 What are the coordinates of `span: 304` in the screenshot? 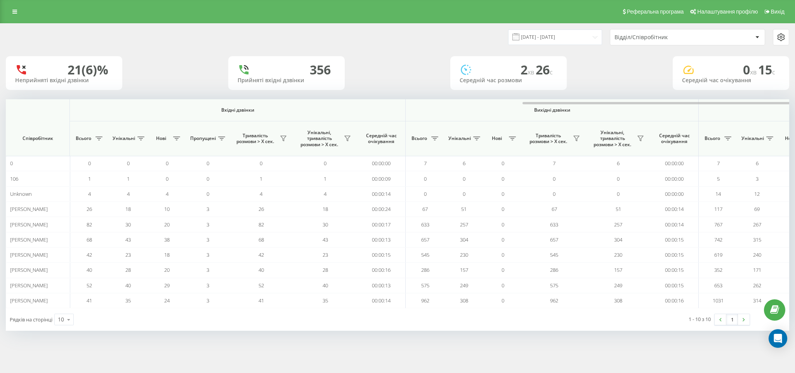 It's located at (464, 240).